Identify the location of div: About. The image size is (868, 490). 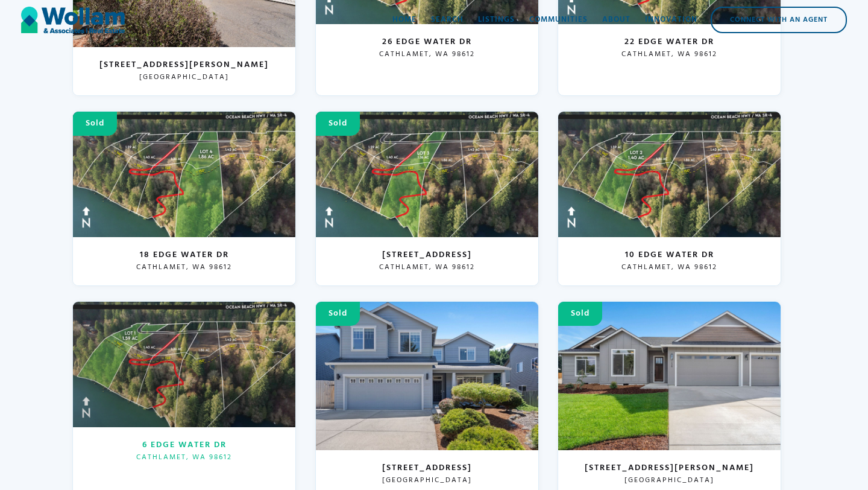
(616, 20).